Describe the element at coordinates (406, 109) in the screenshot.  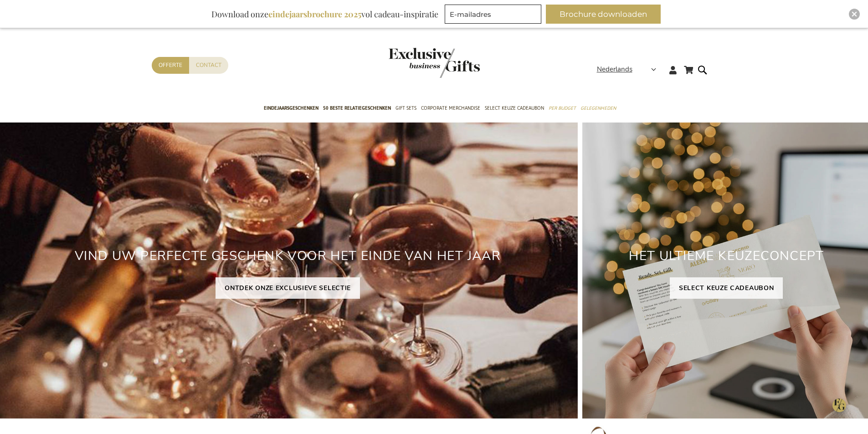
I see `a: Gift Sets` at that location.